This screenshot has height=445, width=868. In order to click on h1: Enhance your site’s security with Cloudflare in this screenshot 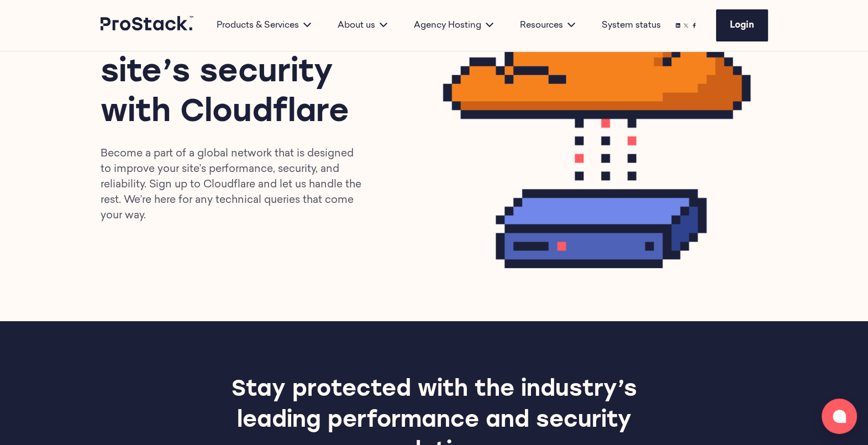, I will do `click(248, 74)`.